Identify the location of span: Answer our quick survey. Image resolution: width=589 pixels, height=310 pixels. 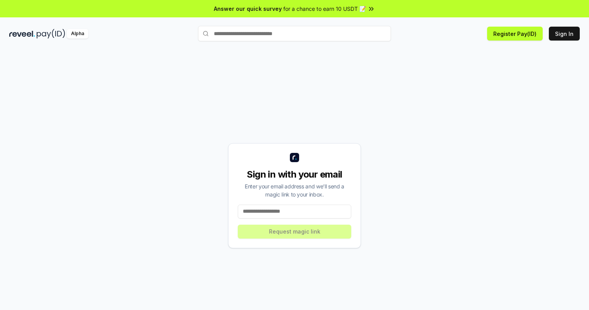
(248, 8).